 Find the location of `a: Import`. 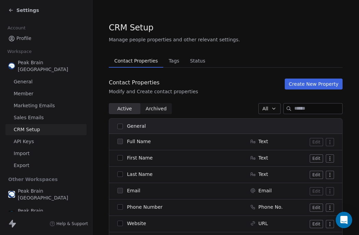

a: Import is located at coordinates (46, 154).